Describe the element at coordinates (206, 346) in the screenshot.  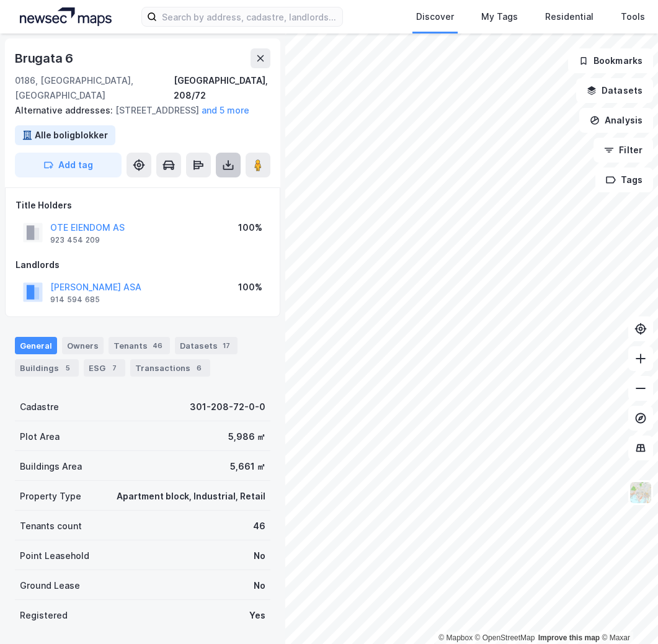
I see `div: Datasets` at that location.